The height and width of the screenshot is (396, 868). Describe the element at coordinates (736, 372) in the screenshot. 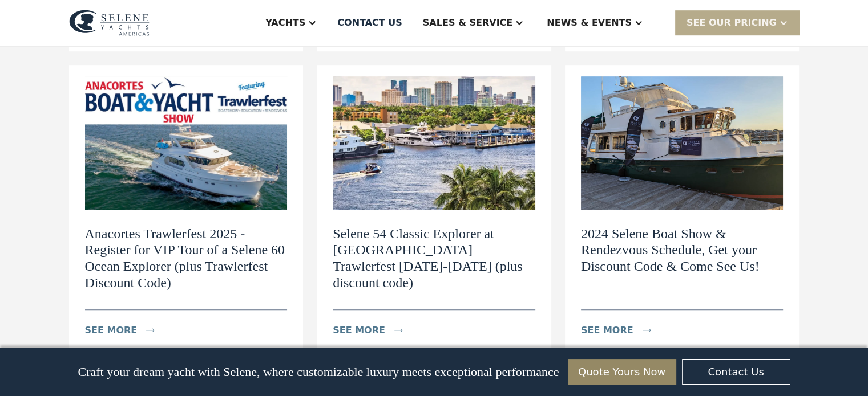

I see `a: Contact Us` at that location.